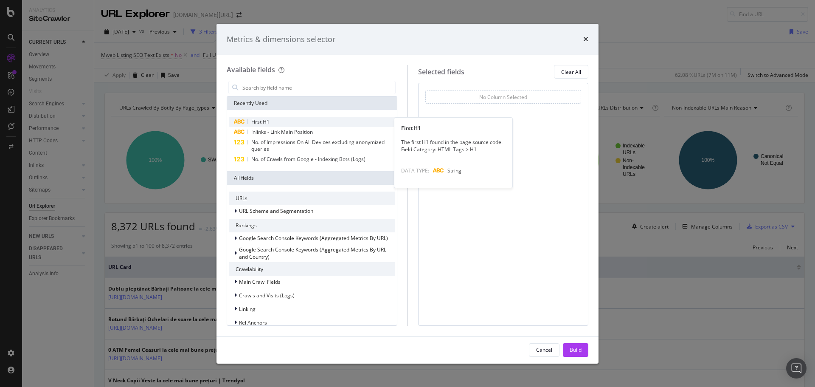 The image size is (815, 387). I want to click on span: Main Crawl Fields, so click(260, 281).